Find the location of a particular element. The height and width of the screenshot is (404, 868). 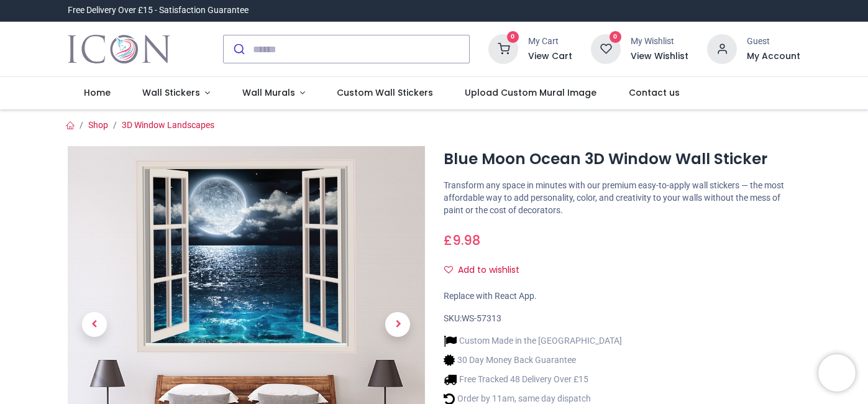

a: Wall Murals is located at coordinates (274, 93).